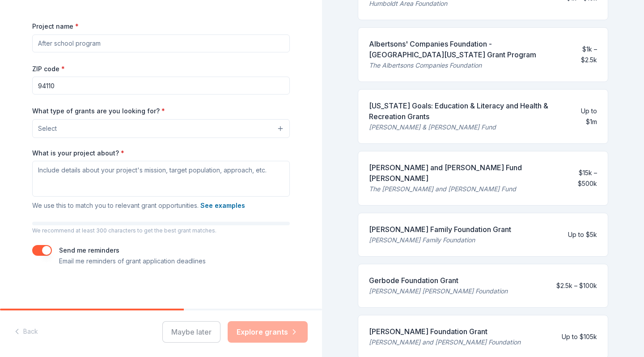  Describe the element at coordinates (585, 117) in the screenshot. I see `div: Up to $1m` at that location.